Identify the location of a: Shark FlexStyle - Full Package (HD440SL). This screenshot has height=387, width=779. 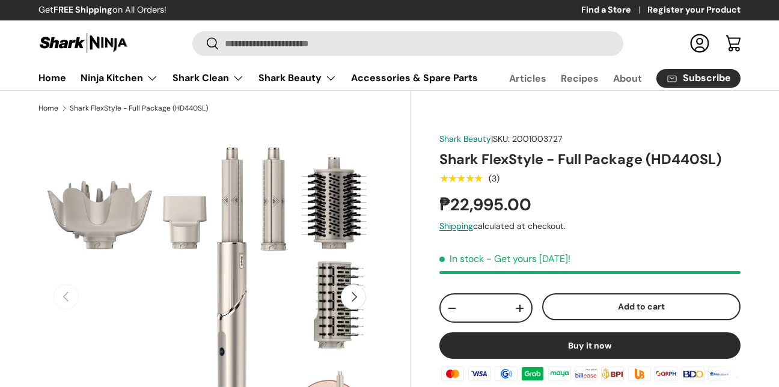
(139, 108).